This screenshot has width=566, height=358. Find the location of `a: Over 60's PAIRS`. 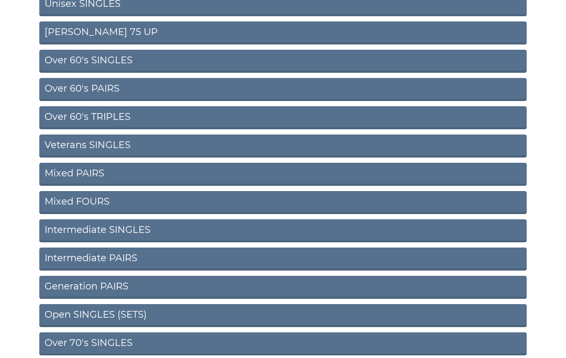

a: Over 60's PAIRS is located at coordinates (283, 90).